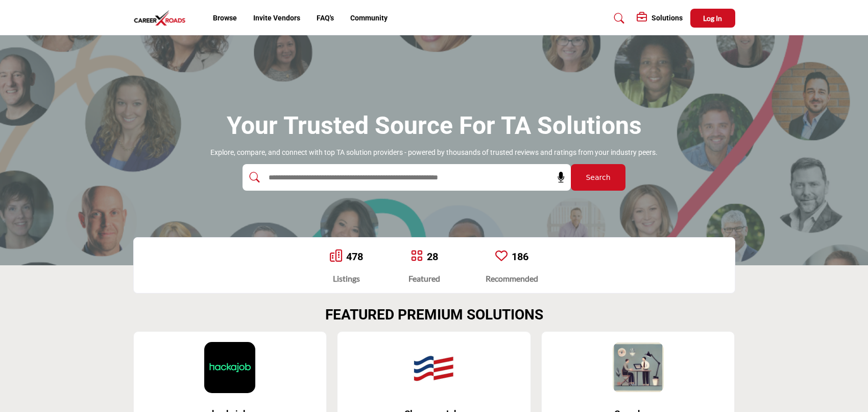  Describe the element at coordinates (434, 368) in the screenshot. I see `img: ClearanceJobs` at that location.